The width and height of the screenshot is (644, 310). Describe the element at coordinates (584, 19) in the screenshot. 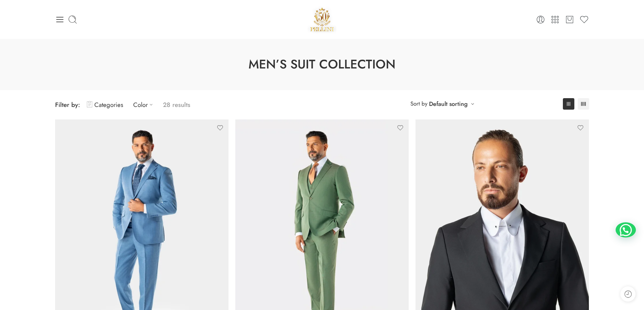

I see `a: Wishlist` at that location.